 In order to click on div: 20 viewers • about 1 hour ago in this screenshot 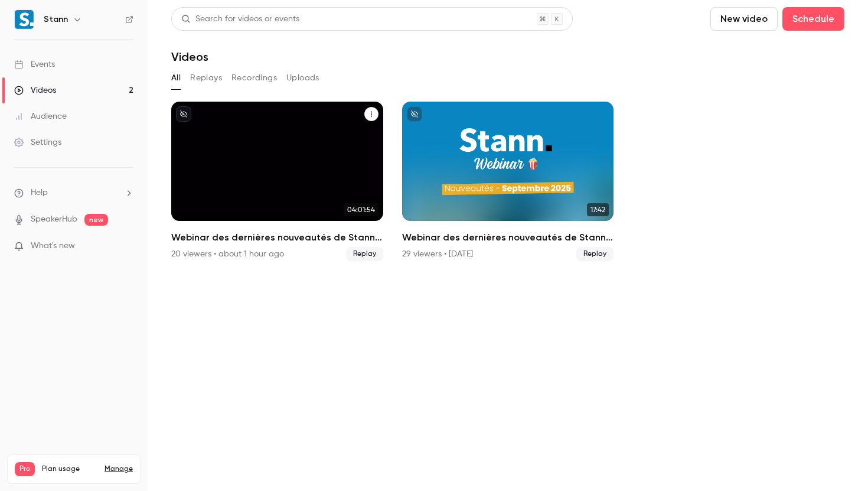, I will do `click(227, 254)`.